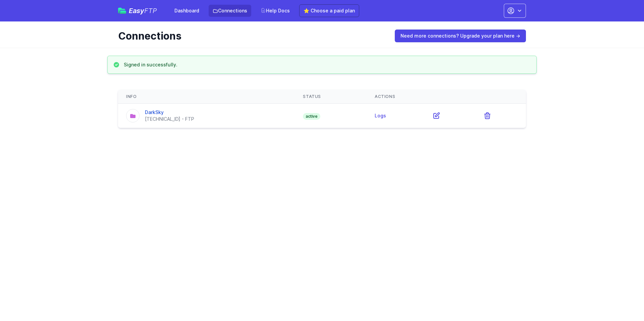 The image size is (644, 321). What do you see at coordinates (206, 97) in the screenshot?
I see `th: Info` at bounding box center [206, 97].